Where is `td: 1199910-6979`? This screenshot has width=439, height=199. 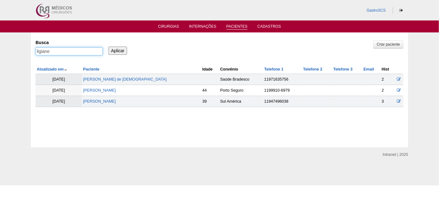
td: 1199910-6979 is located at coordinates (283, 90).